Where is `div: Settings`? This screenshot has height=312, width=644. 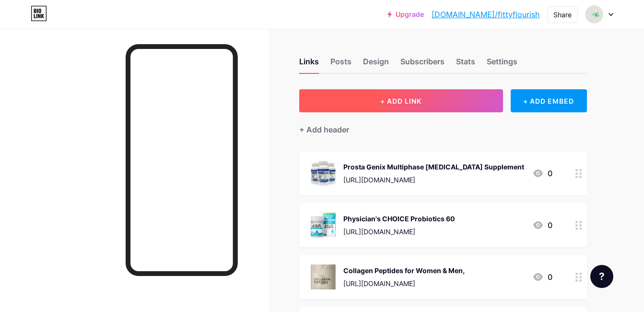
div: Settings is located at coordinates (502, 64).